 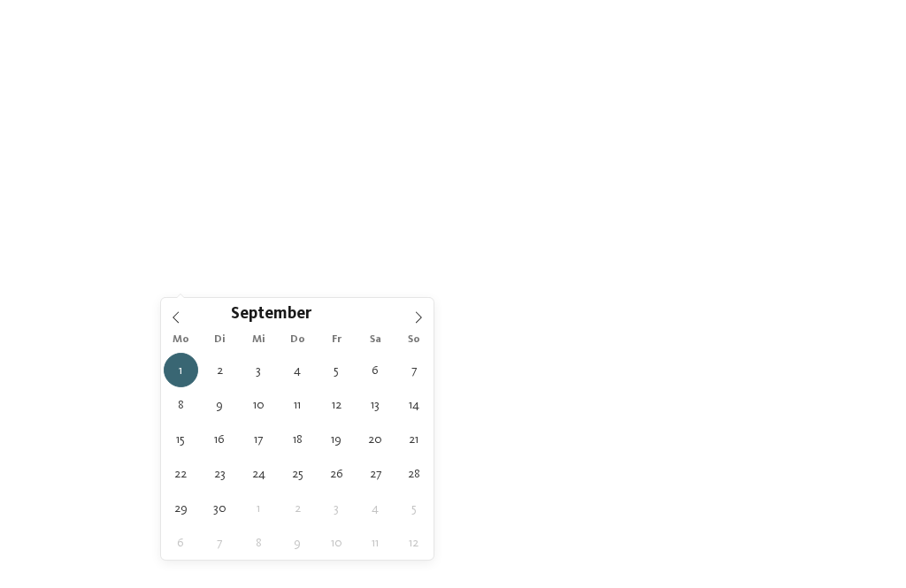 I want to click on span: September 16, 2025, so click(x=220, y=439).